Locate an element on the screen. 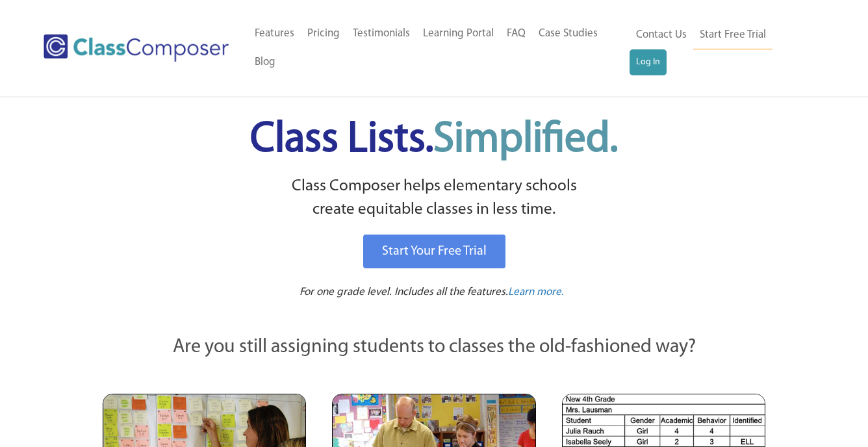 This screenshot has width=868, height=447. a: Blog is located at coordinates (265, 63).